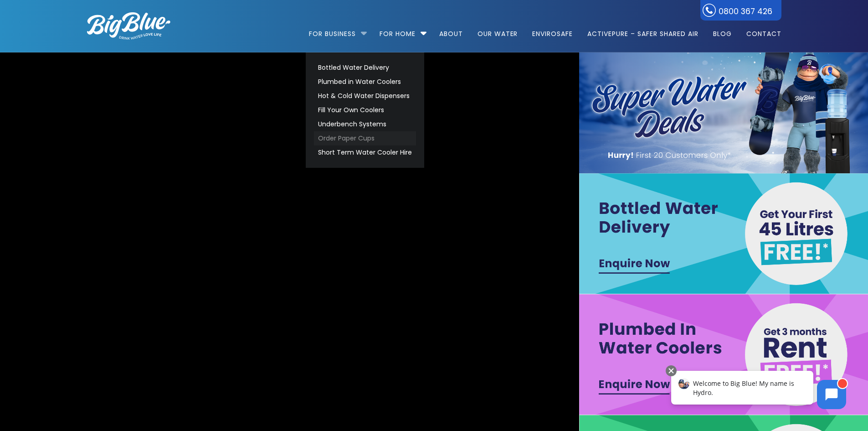 The image size is (868, 431). Describe the element at coordinates (82, 24) in the screenshot. I see `span: Welcome to Big Blue! My name is Hydro.` at that location.